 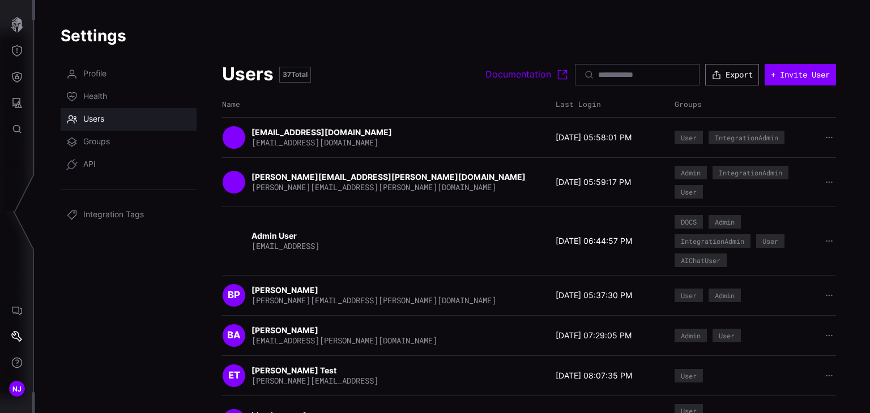 I want to click on a: Integration Tags, so click(x=129, y=215).